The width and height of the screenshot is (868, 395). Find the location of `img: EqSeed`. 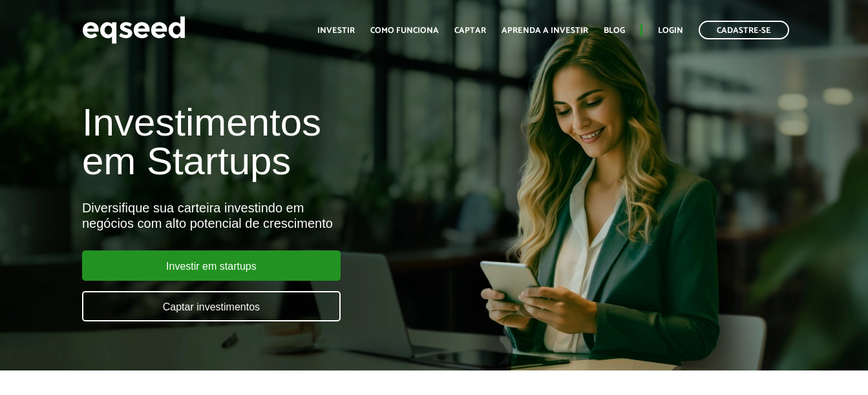

img: EqSeed is located at coordinates (134, 30).